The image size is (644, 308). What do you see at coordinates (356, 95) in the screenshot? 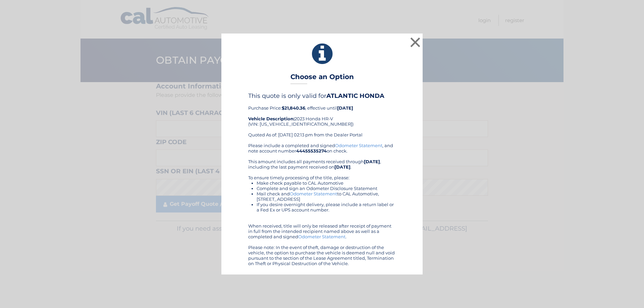
I see `b: ATLANTIC HONDA` at bounding box center [356, 95].